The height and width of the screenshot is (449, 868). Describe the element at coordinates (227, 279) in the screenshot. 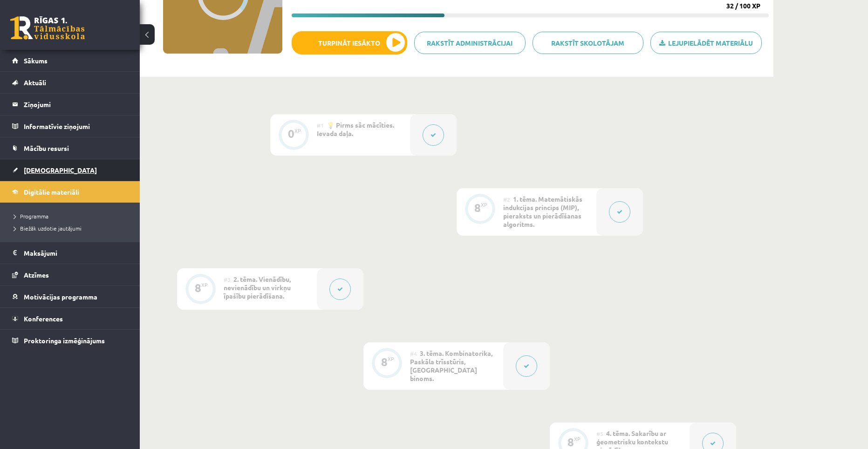

I see `span: #3` at that location.